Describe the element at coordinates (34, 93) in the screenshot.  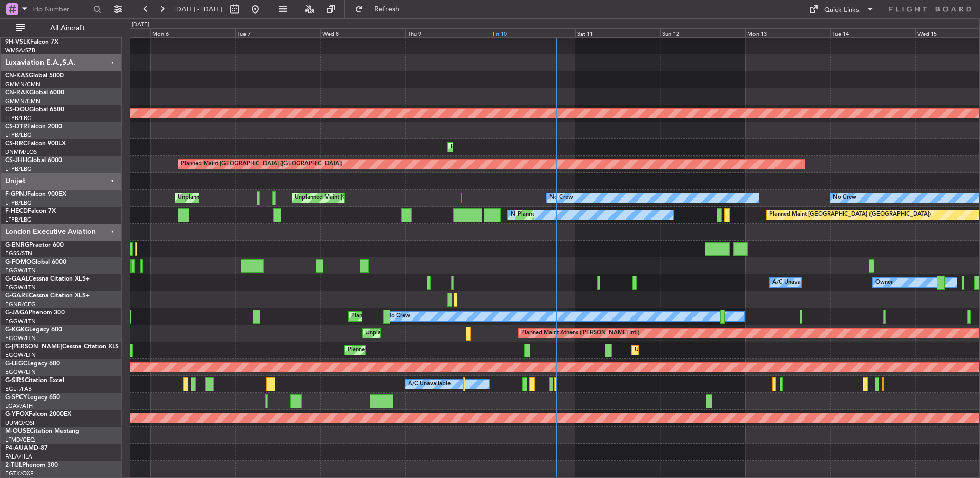
I see `a: CN-RAKGlobal 6000` at that location.